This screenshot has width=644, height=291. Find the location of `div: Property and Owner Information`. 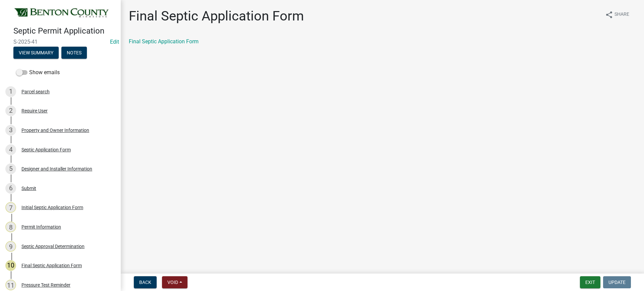

div: Property and Owner Information is located at coordinates (55, 130).